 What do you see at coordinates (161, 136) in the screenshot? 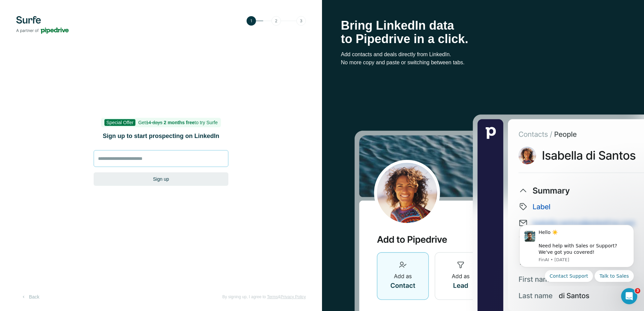
I see `h1: Sign up to start prospecting on LinkedIn` at bounding box center [161, 136].